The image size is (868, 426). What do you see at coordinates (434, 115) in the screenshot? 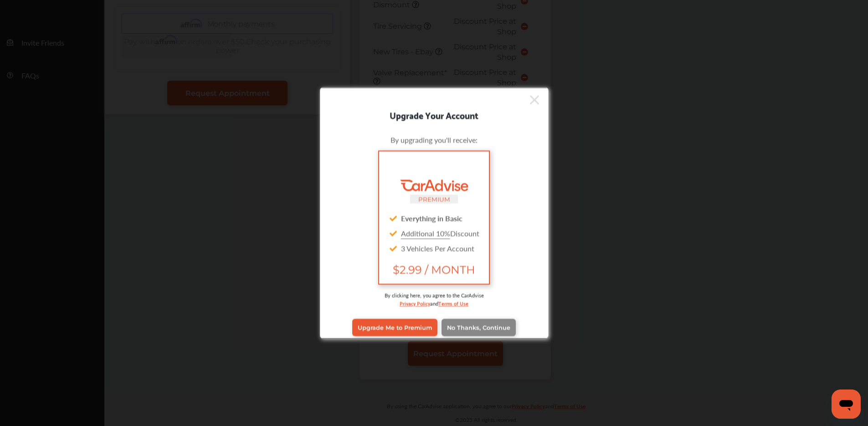
I see `div: Upgrade Your Account` at bounding box center [434, 115].